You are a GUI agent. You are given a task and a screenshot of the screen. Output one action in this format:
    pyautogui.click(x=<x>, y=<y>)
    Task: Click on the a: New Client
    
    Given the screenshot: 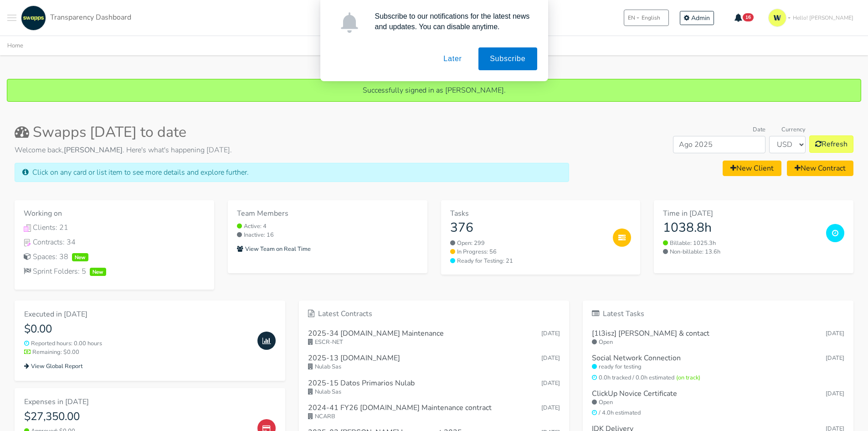 What is the action you would take?
    pyautogui.click(x=752, y=168)
    